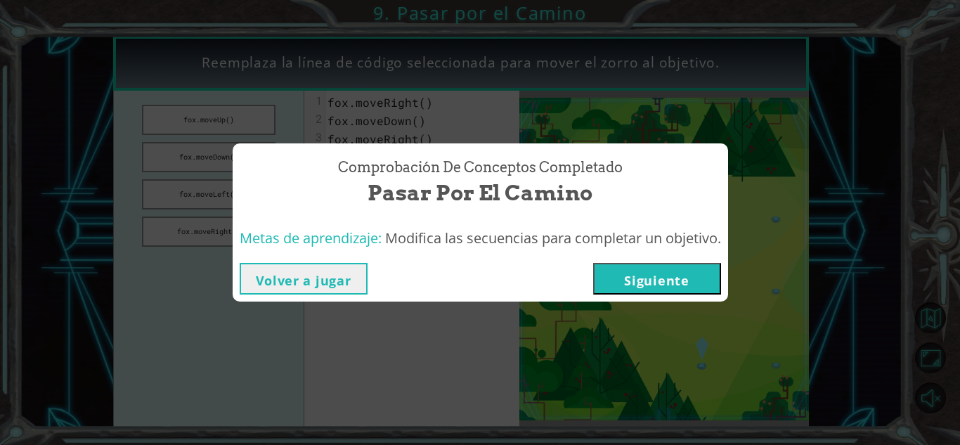 This screenshot has width=960, height=445. What do you see at coordinates (311, 238) in the screenshot?
I see `span: Metas de aprendizaje:` at bounding box center [311, 238].